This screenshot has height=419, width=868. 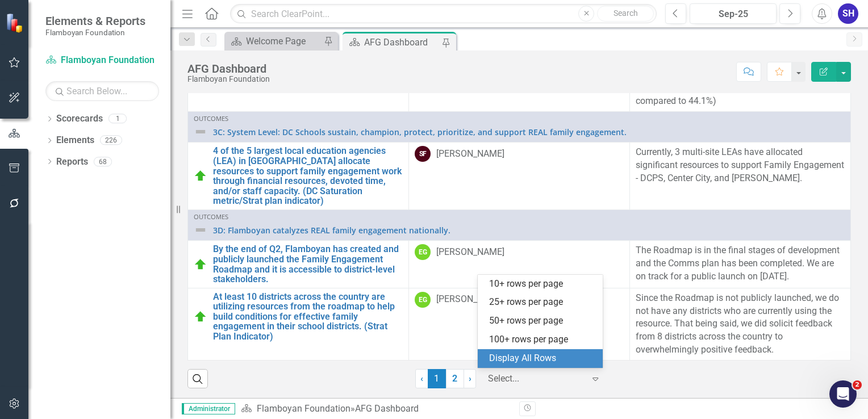 What do you see at coordinates (625, 13) in the screenshot?
I see `span: Search` at bounding box center [625, 13].